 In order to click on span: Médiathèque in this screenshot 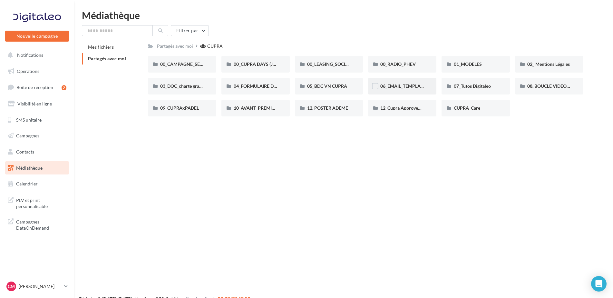, I will do `click(29, 168)`.